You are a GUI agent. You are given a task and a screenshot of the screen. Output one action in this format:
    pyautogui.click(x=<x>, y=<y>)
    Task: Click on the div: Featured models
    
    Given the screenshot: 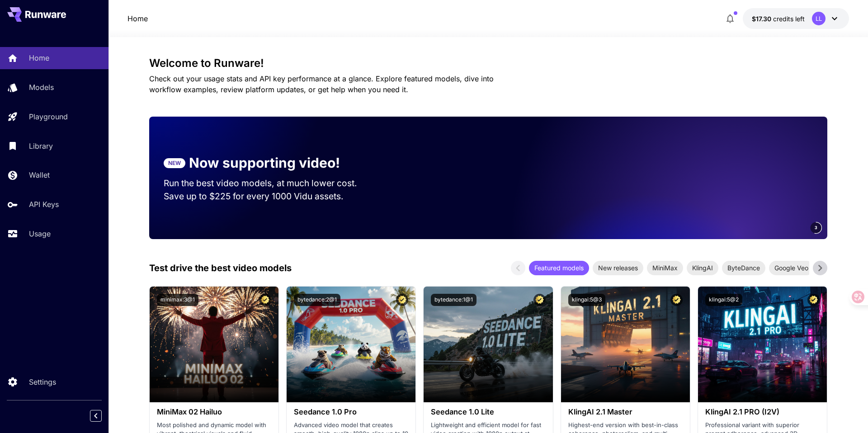 What is the action you would take?
    pyautogui.click(x=559, y=268)
    